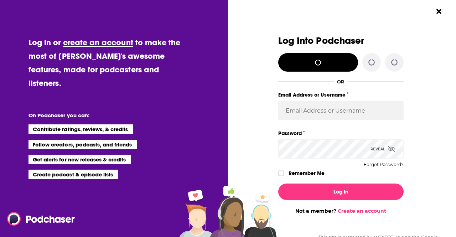 The width and height of the screenshot is (456, 237). What do you see at coordinates (79, 159) in the screenshot?
I see `li: Get alerts for new releases & credits` at bounding box center [79, 159].